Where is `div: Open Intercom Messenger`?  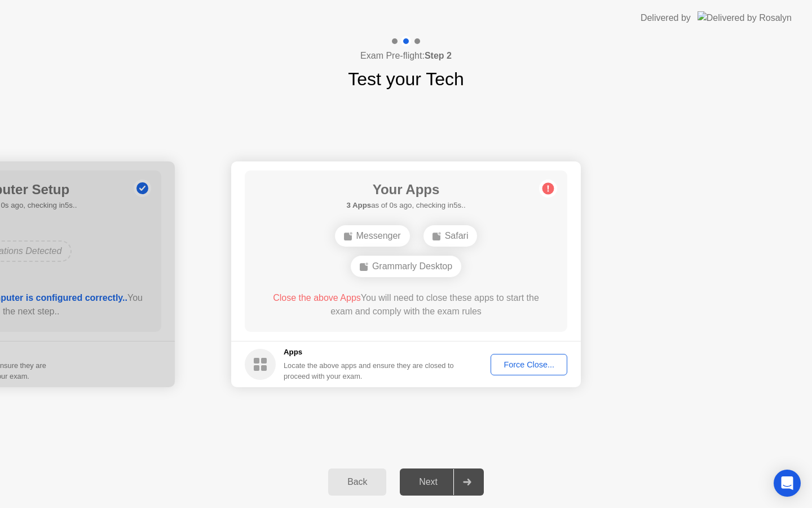
div: Open Intercom Messenger is located at coordinates (787, 483).